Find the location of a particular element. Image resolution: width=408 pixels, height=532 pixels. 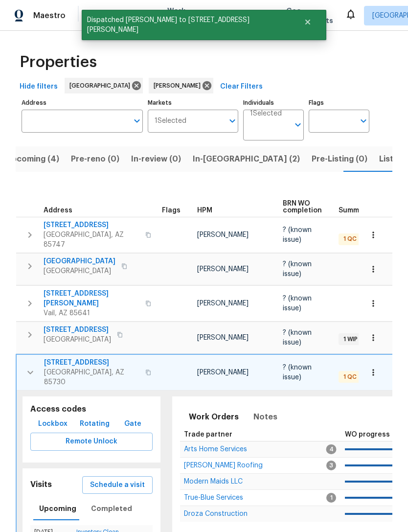

span: Lockbox is located at coordinates (53, 424).